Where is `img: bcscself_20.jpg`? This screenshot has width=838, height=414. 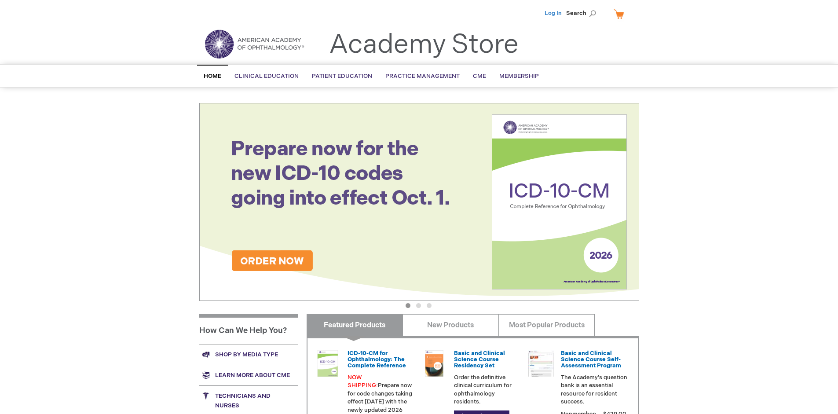 img: bcscself_20.jpg is located at coordinates (541, 363).